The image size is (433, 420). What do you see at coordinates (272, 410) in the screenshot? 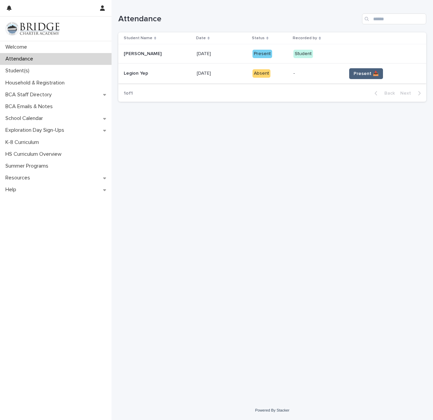
I see `a: Powered By Stacker` at bounding box center [272, 410].